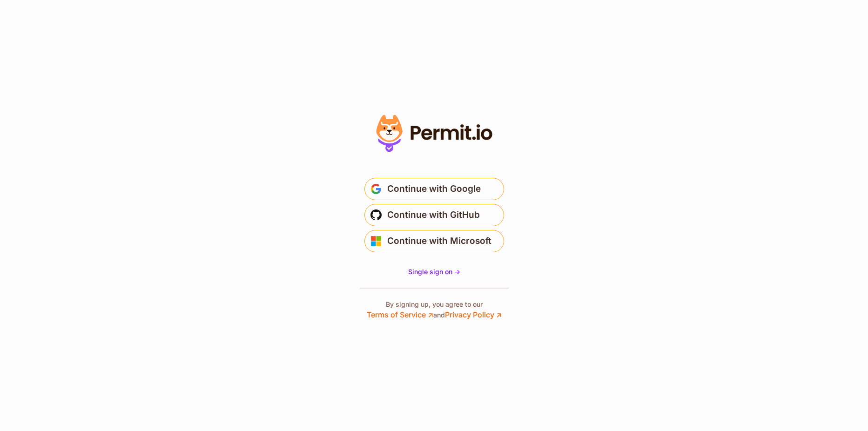  What do you see at coordinates (434, 272) in the screenshot?
I see `a: Single sign on ->` at bounding box center [434, 272].